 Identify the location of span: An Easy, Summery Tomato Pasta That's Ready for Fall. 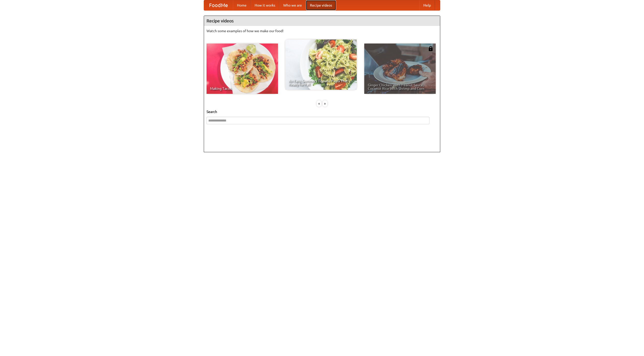
(321, 83).